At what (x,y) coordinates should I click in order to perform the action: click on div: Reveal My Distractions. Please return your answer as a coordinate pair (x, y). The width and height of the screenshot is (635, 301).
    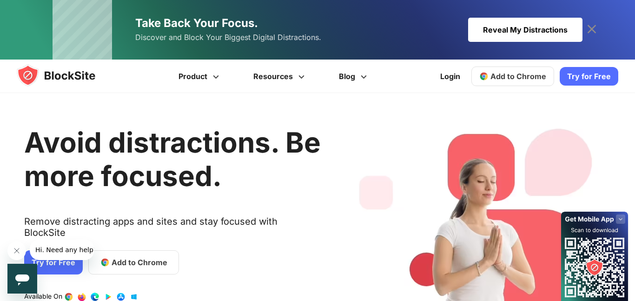
    Looking at the image, I should click on (525, 30).